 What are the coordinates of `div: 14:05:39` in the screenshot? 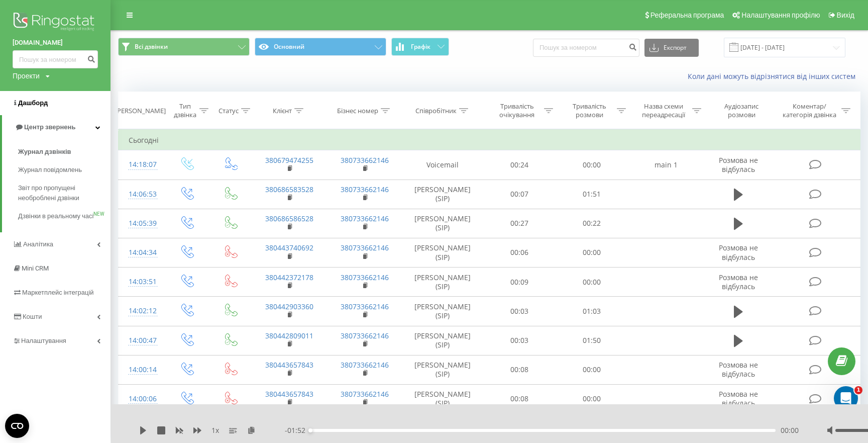 It's located at (142, 223).